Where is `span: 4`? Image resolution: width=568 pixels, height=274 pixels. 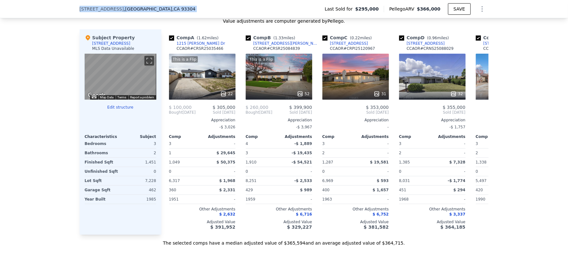
span: 4 is located at coordinates (247, 144).